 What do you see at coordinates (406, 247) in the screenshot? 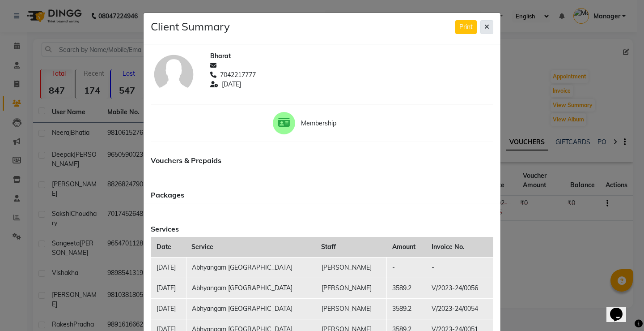
I see `th: Amount` at bounding box center [406, 247].